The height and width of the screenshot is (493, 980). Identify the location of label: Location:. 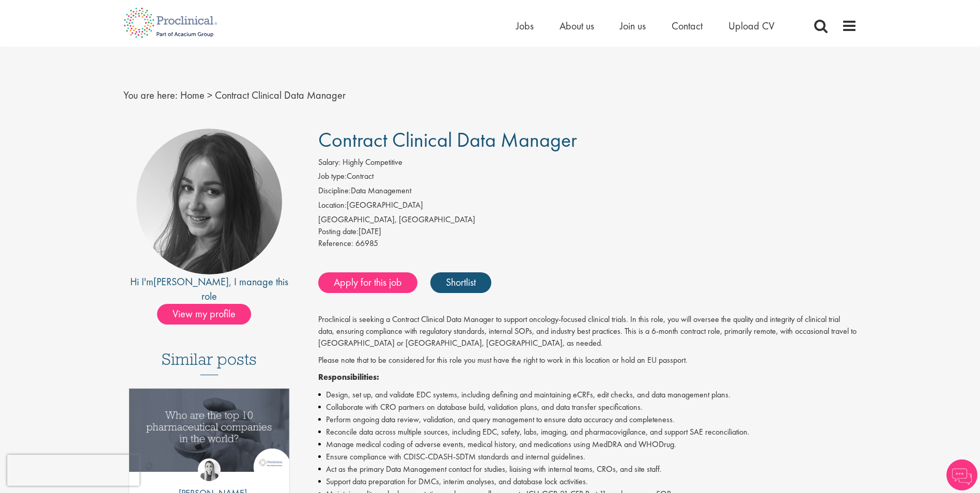
(332, 205).